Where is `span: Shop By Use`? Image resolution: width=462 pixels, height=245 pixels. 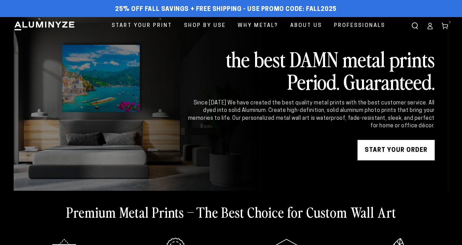 span: Shop By Use is located at coordinates (205, 26).